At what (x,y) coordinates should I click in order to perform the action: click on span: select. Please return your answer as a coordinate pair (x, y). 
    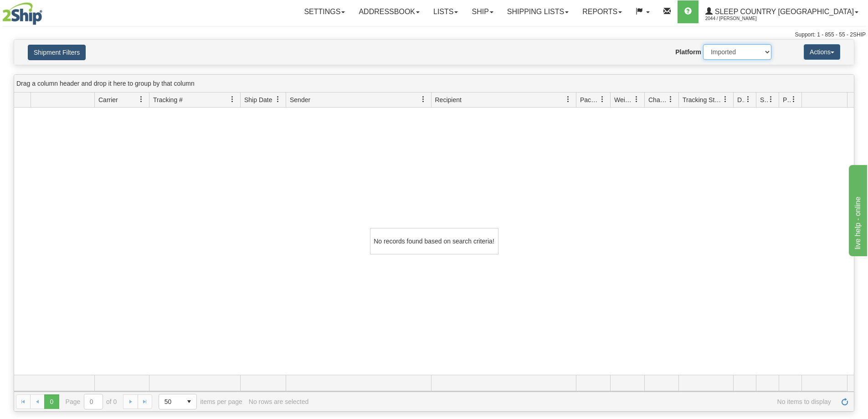
    Looking at the image, I should click on (189, 402).